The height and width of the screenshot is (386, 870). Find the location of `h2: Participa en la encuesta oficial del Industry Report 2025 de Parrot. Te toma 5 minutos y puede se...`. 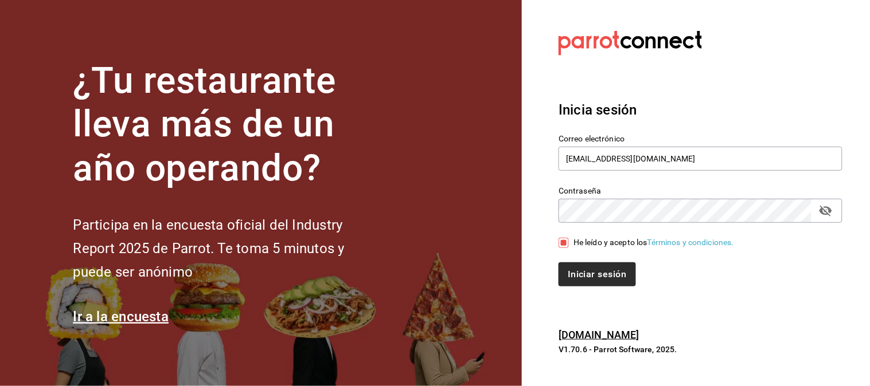

h2: Participa en la encuesta oficial del Industry Report 2025 de Parrot. Te toma 5 minutos y puede se... is located at coordinates (228, 249).